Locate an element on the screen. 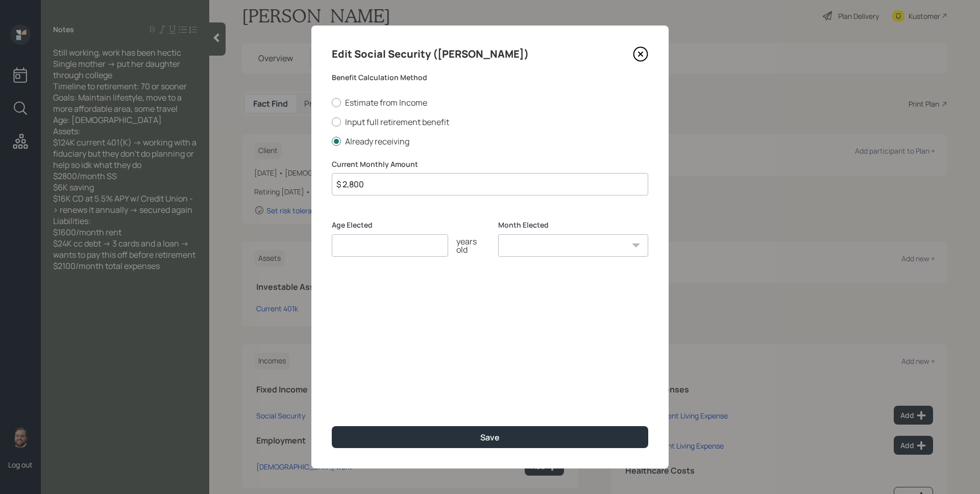  label: Estimate from Income is located at coordinates (490, 103).